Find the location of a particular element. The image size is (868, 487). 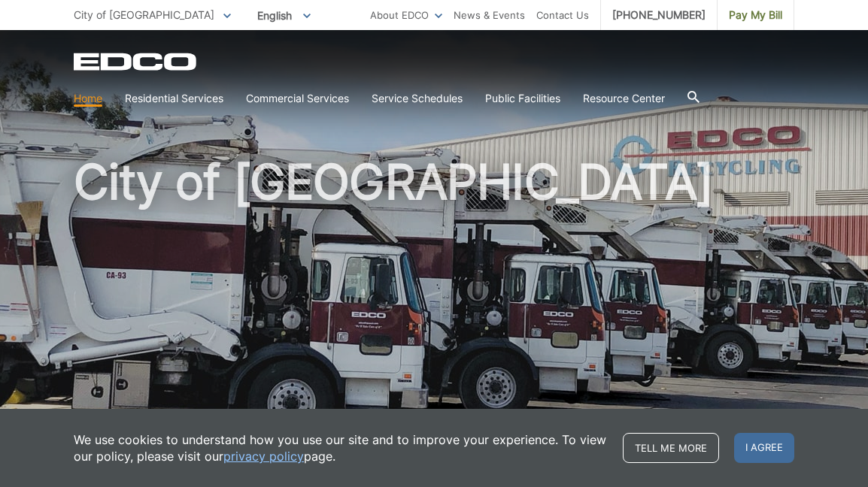

a: Tell me more is located at coordinates (671, 448).